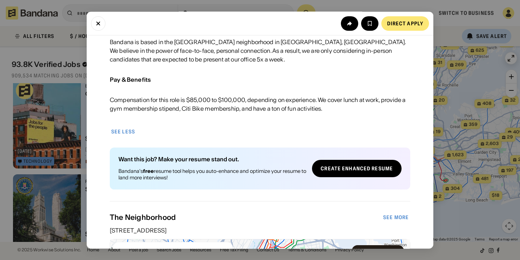 This screenshot has height=260, width=520. I want to click on div: Want this job? Make your resume stand out., so click(212, 159).